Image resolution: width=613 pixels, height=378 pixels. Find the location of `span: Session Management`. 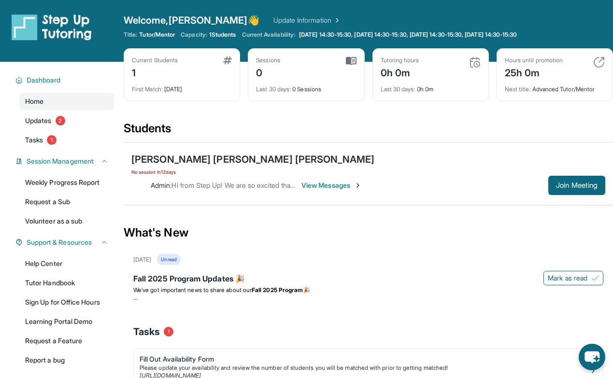

span: Session Management is located at coordinates (60, 161).